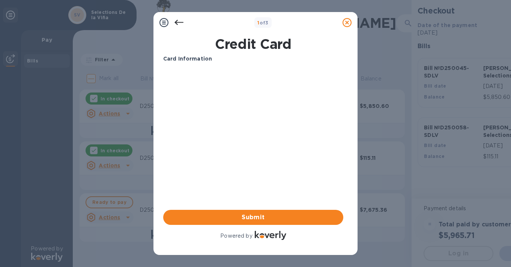 This screenshot has width=511, height=267. I want to click on h1: Credit Card, so click(253, 44).